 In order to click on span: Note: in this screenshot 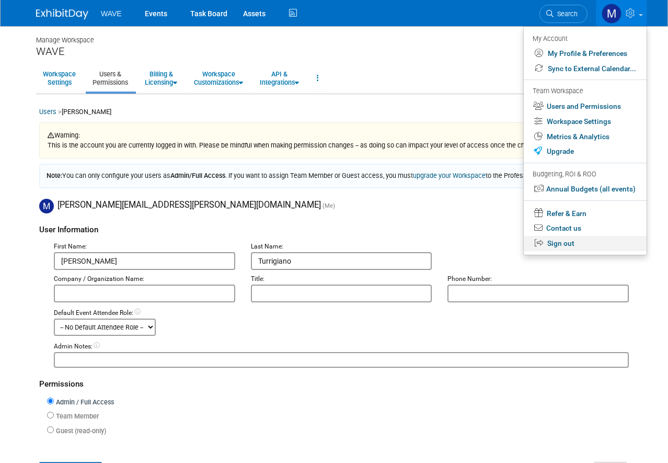, I will do `click(54, 175)`.